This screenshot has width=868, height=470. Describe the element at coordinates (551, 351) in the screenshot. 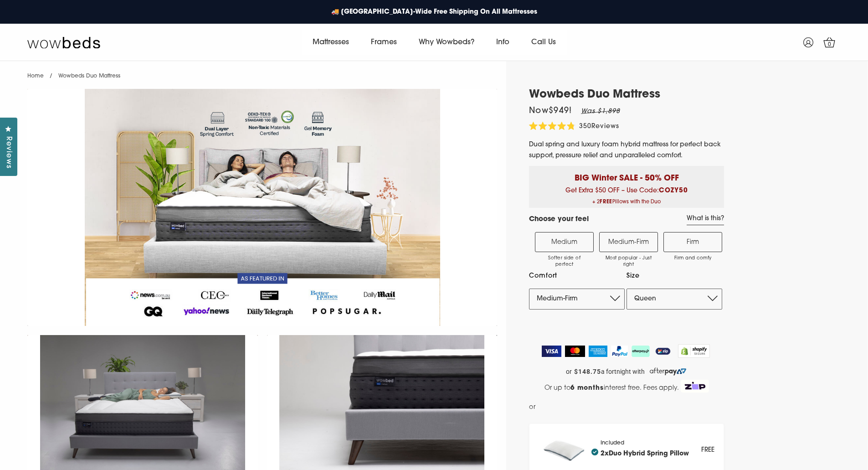

I see `img: Visa Logo` at that location.